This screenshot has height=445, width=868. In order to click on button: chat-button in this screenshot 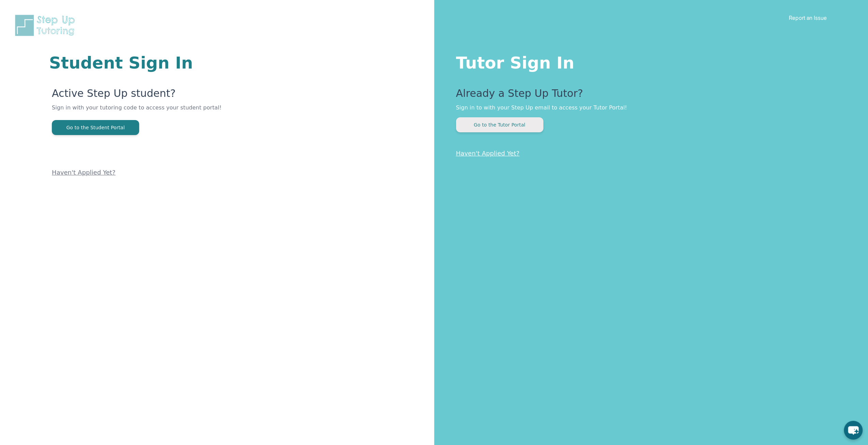, I will do `click(853, 430)`.